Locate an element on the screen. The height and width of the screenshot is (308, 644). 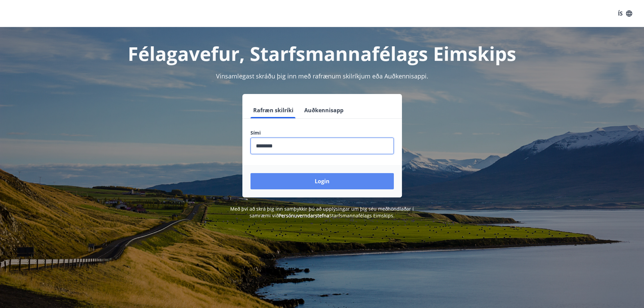
button: Login is located at coordinates (322, 181).